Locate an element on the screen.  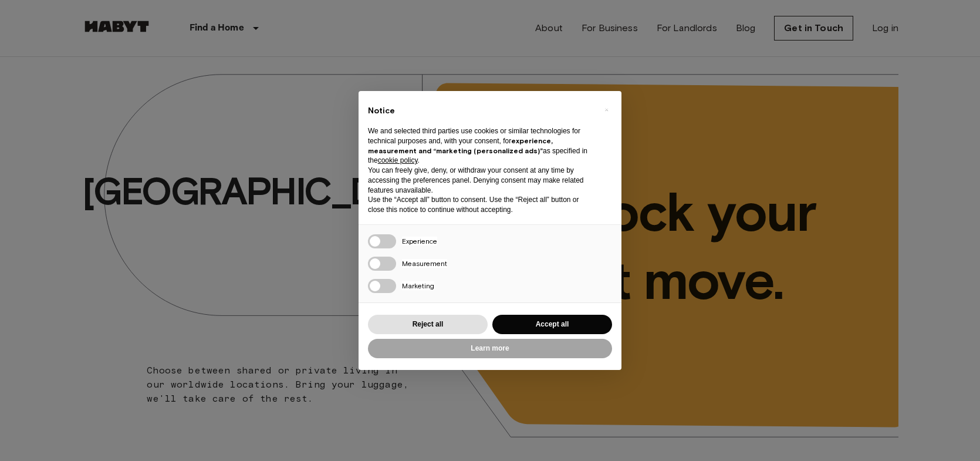
strong: experience, measurement and “marketing (personalized ads)” is located at coordinates (460, 146).